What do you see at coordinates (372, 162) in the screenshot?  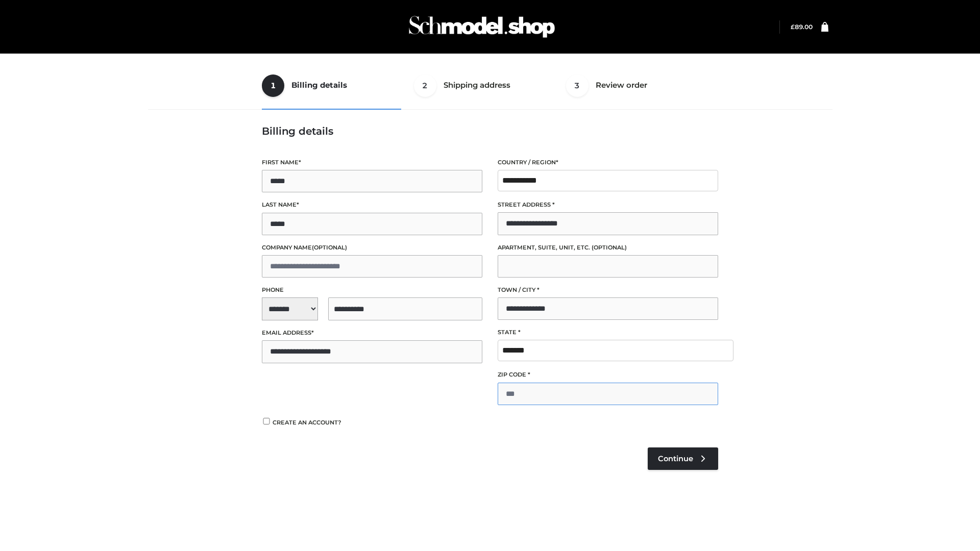 I see `label: First name` at bounding box center [372, 162].